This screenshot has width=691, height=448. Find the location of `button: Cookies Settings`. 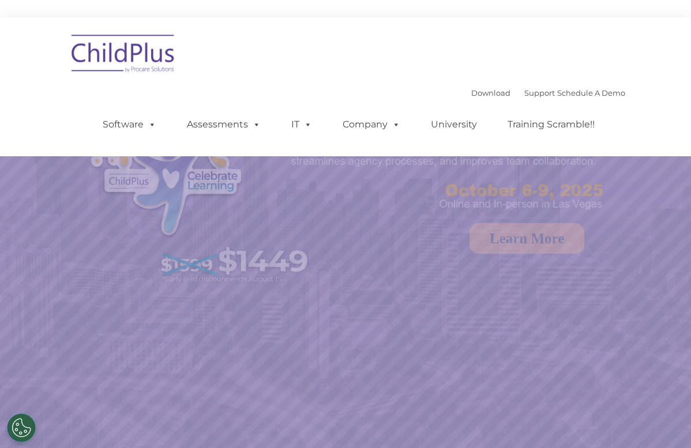

button: Cookies Settings is located at coordinates (21, 428).